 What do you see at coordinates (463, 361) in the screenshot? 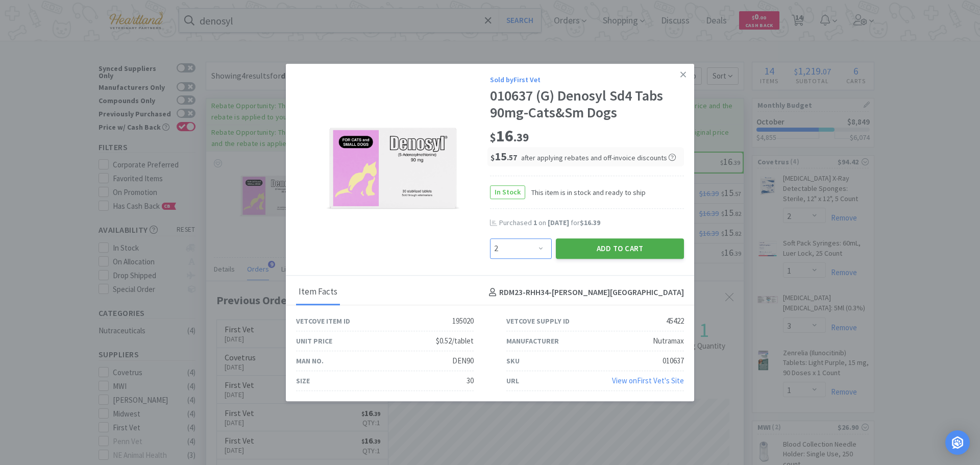
I see `div: DEN90` at bounding box center [463, 361].